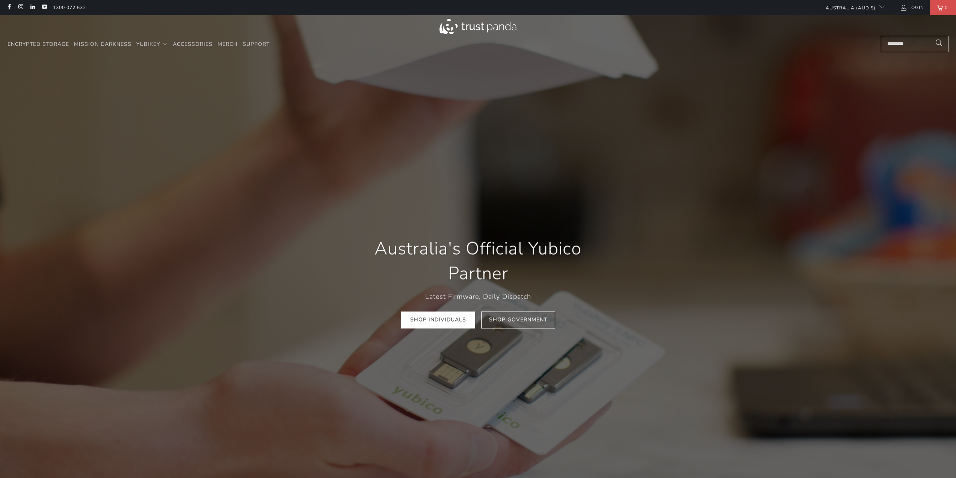 This screenshot has height=478, width=956. Describe the element at coordinates (912, 8) in the screenshot. I see `a: Login` at that location.